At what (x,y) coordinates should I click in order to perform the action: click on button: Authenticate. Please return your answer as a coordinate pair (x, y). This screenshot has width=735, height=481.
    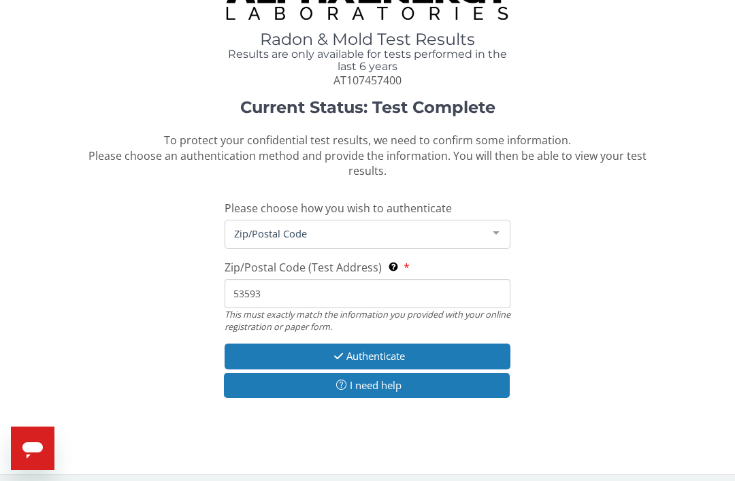
    Looking at the image, I should click on (368, 356).